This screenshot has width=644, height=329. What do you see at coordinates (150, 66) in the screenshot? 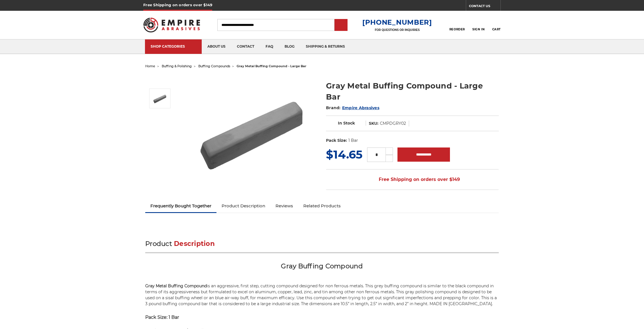
I see `a: home` at bounding box center [150, 66].